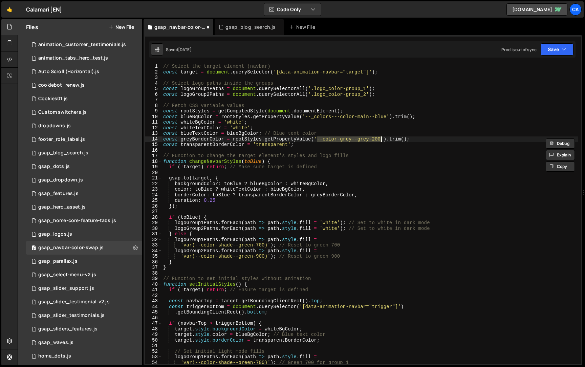 This screenshot has width=585, height=367. What do you see at coordinates (153, 83) in the screenshot?
I see `div: 4` at bounding box center [153, 83].